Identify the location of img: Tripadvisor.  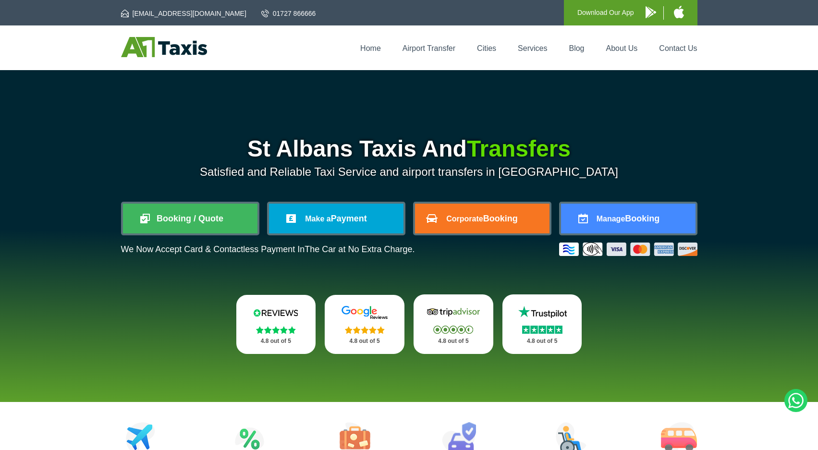
(454, 312).